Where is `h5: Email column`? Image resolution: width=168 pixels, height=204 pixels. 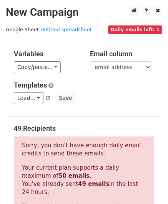 h5: Email column is located at coordinates (123, 54).